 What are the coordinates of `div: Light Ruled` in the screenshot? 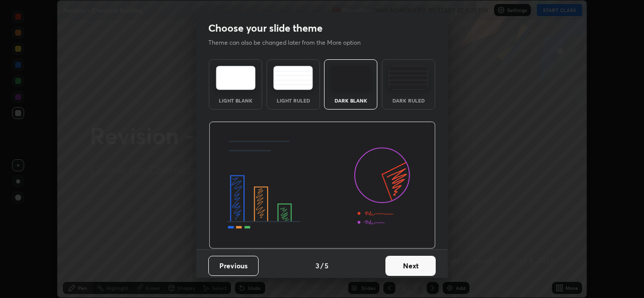 It's located at (293, 101).